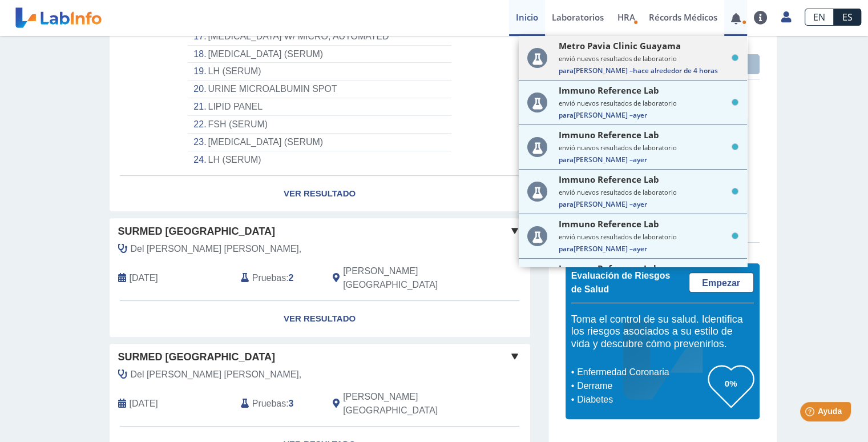 The height and width of the screenshot is (442, 868). Describe the element at coordinates (291, 278) in the screenshot. I see `b: 2` at that location.